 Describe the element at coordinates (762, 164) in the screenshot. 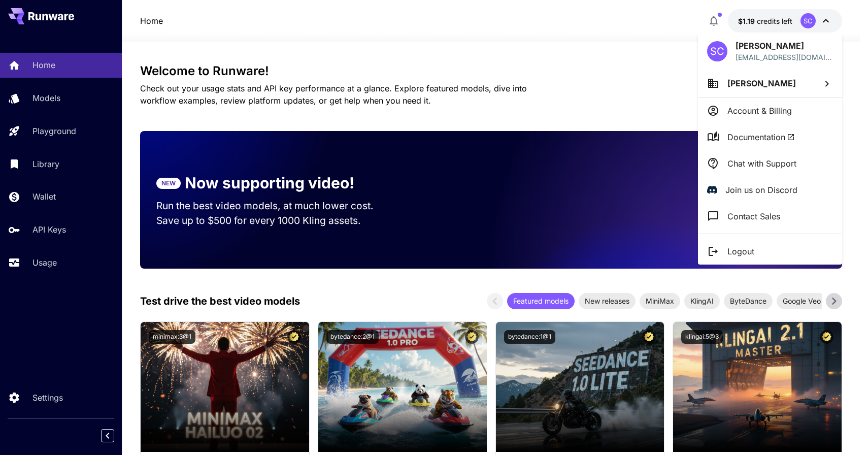

I see `p: Chat with Support` at that location.